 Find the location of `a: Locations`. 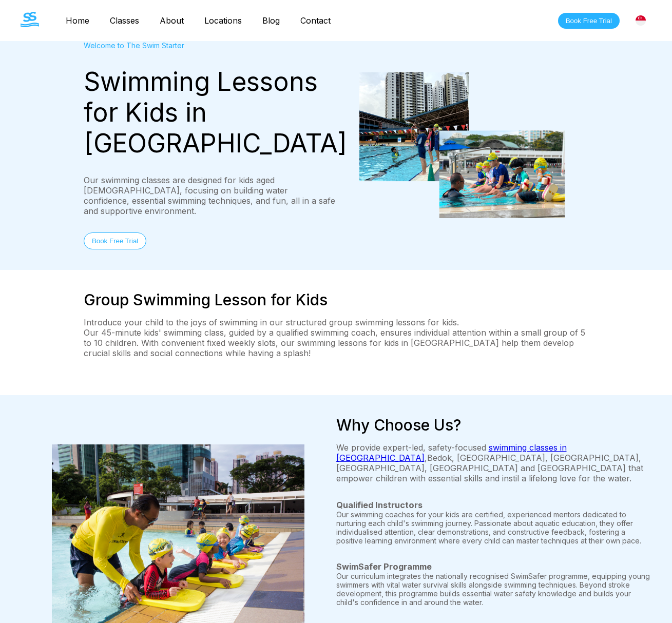

a: Locations is located at coordinates (223, 20).